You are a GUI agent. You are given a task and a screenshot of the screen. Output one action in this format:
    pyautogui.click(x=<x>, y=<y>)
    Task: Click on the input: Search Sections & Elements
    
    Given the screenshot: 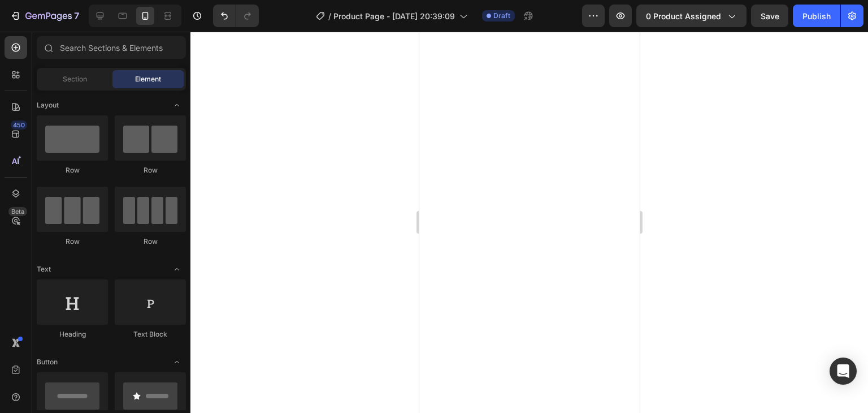 What is the action you would take?
    pyautogui.click(x=112, y=48)
    